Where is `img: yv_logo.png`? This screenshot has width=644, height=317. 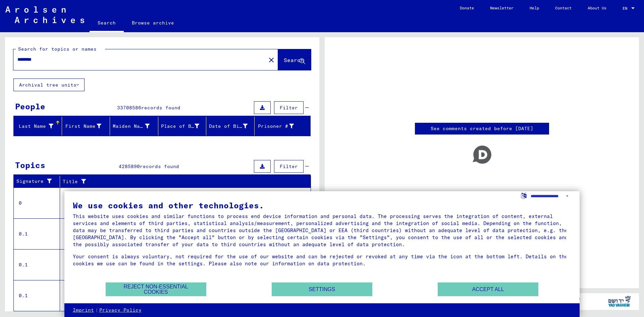 img: yv_logo.png is located at coordinates (619, 301).